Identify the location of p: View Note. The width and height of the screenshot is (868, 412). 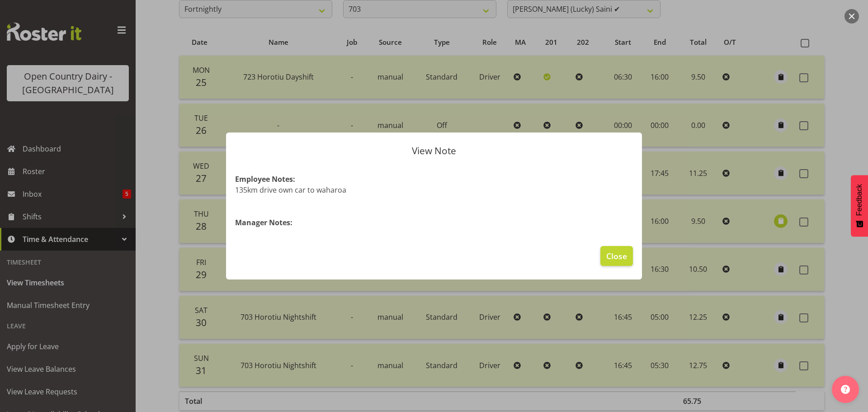
(434, 151).